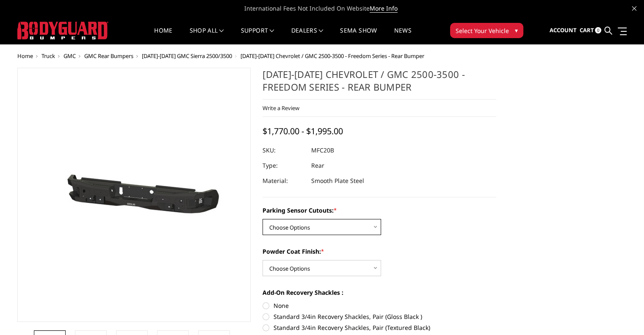 The image size is (644, 335). Describe the element at coordinates (384, 8) in the screenshot. I see `a: More Info` at that location.